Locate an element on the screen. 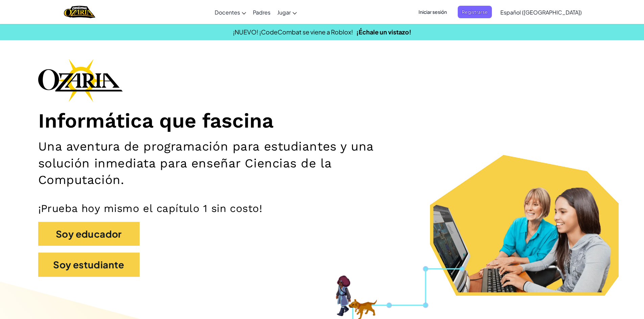 The width and height of the screenshot is (644, 319). span: Docentes is located at coordinates (227, 12).